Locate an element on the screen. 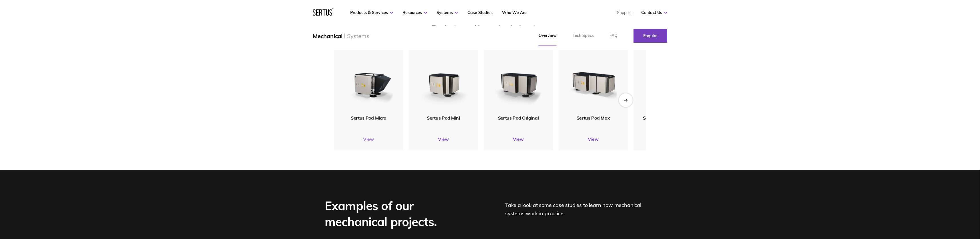  a: FAQ is located at coordinates (613, 36).